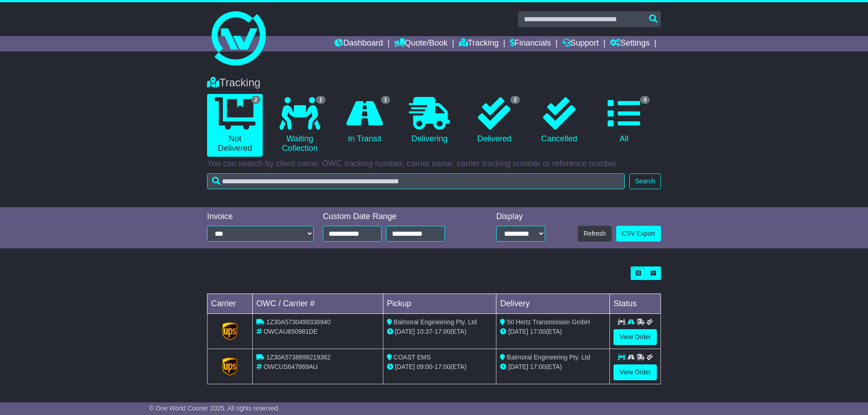  What do you see at coordinates (434, 164) in the screenshot?
I see `p: You can search by client name, OWC tracking number, carrier name, carrier tracking number or refe...` at bounding box center [434, 164].